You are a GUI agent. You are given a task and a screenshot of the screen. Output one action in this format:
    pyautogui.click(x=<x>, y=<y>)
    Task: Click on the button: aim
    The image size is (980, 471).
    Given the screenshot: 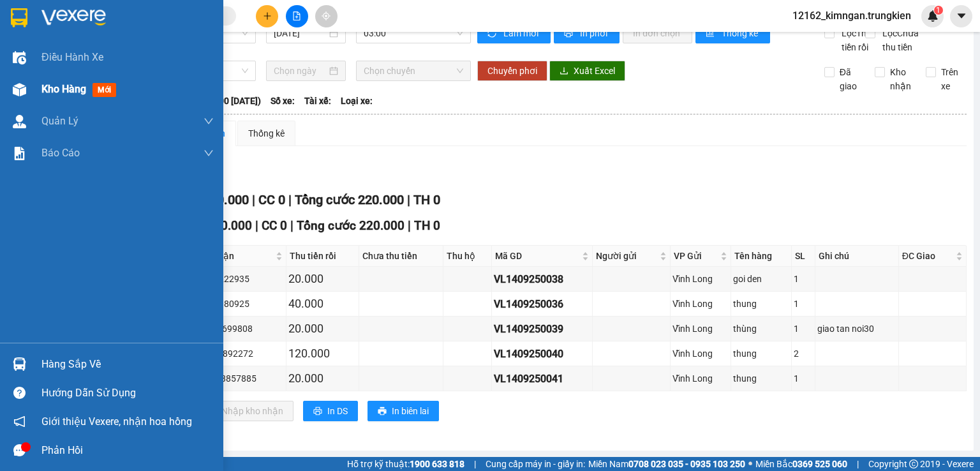 What is the action you would take?
    pyautogui.click(x=326, y=16)
    